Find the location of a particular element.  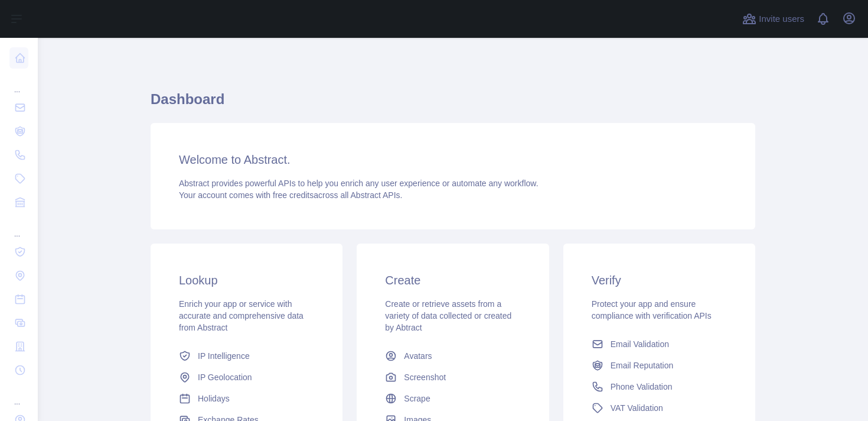

a: VAT Validation is located at coordinates (659, 408).